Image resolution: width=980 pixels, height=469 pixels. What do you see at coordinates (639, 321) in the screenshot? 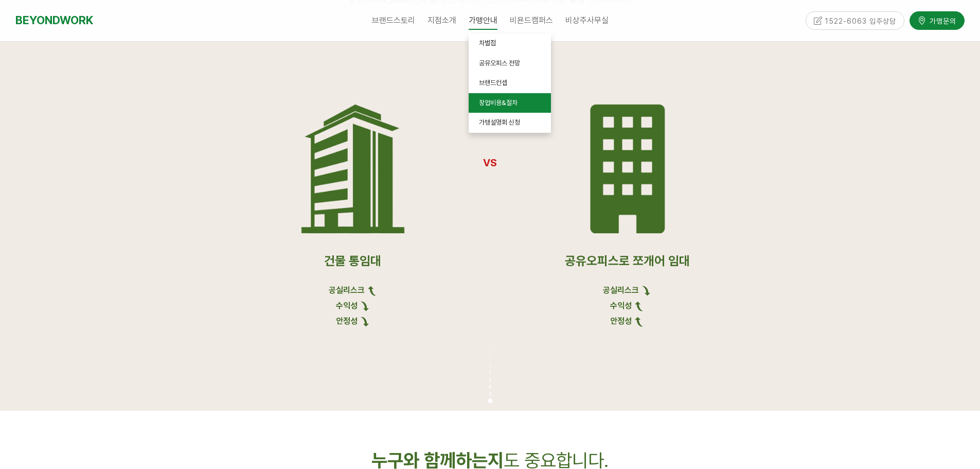
I see `img: 5139bcb852f20.png` at bounding box center [639, 321].